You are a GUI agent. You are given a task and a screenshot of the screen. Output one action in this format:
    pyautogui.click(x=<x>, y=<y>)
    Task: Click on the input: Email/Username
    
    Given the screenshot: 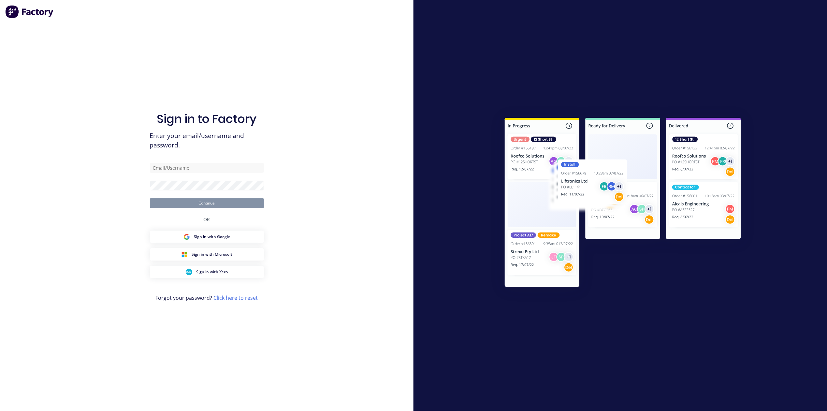 What is the action you would take?
    pyautogui.click(x=207, y=168)
    